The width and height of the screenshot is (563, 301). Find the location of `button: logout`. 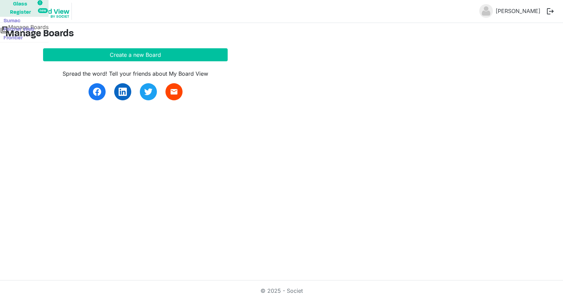

button: logout is located at coordinates (551, 11).